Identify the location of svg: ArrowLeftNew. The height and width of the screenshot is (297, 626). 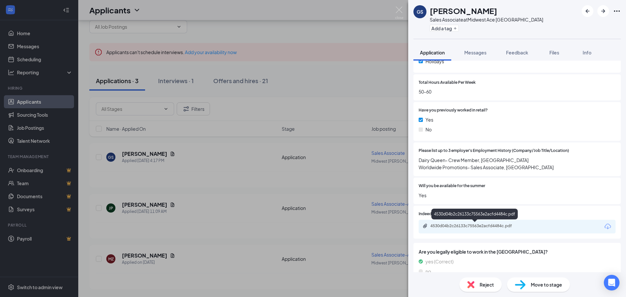
(587, 11).